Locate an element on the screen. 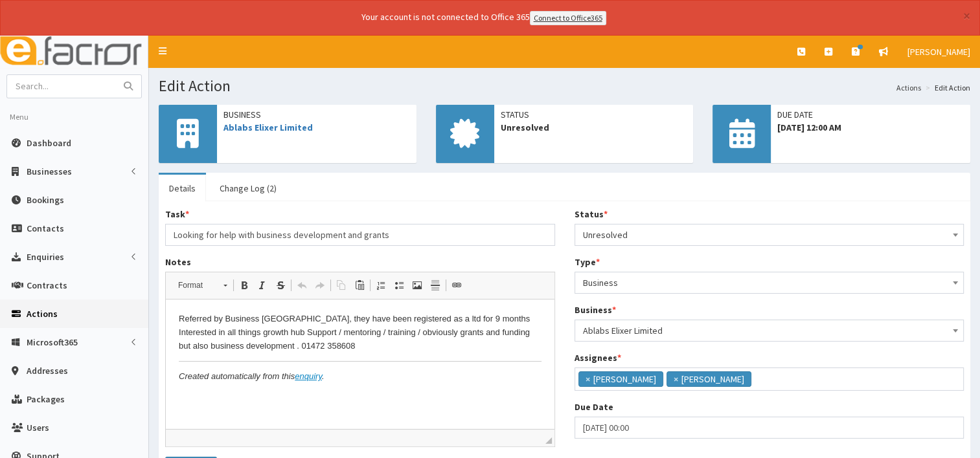 The image size is (980, 458). span: Users is located at coordinates (38, 428).